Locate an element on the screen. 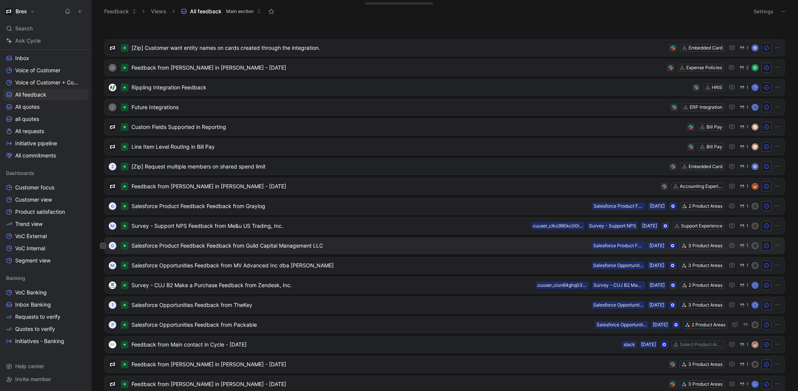 This screenshot has width=798, height=391. span: VoC Banking is located at coordinates (31, 292).